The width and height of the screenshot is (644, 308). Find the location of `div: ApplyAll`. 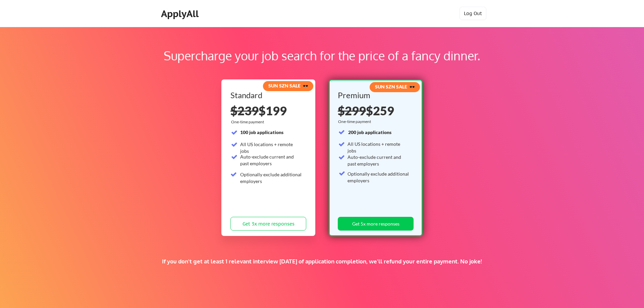

div: ApplyAll is located at coordinates (181, 14).